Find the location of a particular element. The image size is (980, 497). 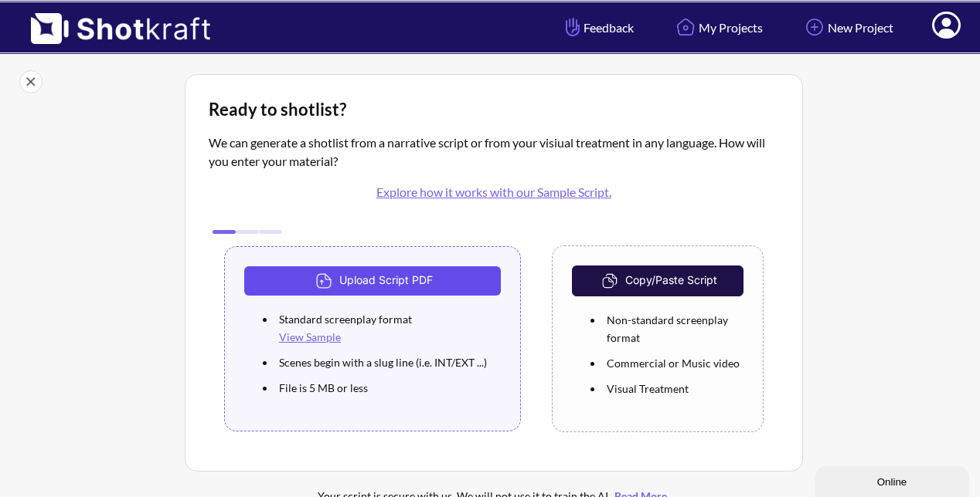

img: CopyAndPaste Icon is located at coordinates (612, 281).